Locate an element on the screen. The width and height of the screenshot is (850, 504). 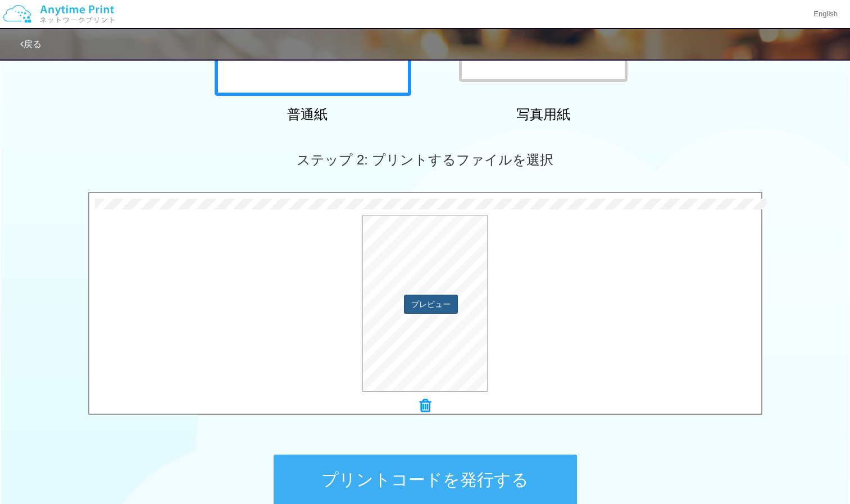
a: 戻る is located at coordinates (31, 44).